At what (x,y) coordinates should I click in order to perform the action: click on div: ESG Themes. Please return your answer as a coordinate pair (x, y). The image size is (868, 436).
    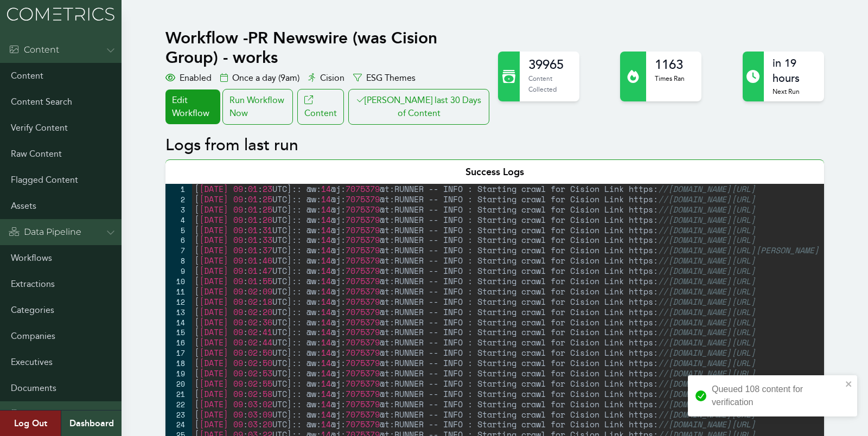
    Looking at the image, I should click on (384, 78).